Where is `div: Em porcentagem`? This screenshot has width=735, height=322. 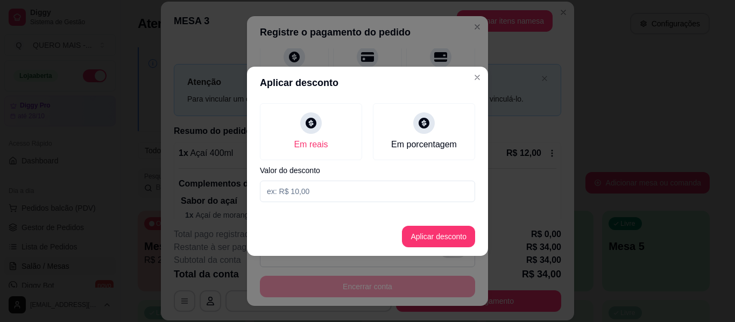
div: Em porcentagem is located at coordinates (424, 145).